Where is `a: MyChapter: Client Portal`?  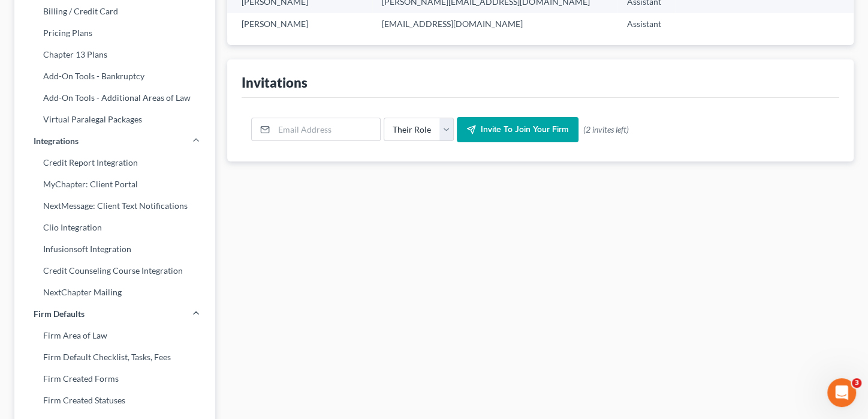 a: MyChapter: Client Portal is located at coordinates (115, 185).